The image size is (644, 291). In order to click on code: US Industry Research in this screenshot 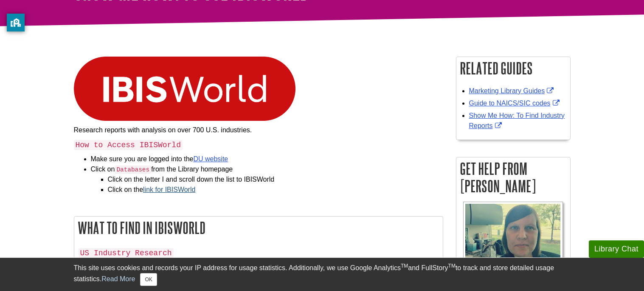, I will do `click(126, 253)`.